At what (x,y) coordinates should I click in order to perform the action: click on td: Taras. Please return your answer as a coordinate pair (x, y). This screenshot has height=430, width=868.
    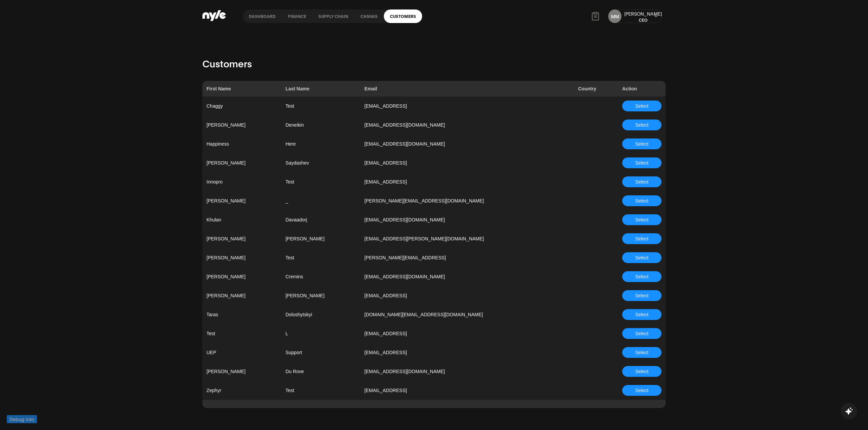
    Looking at the image, I should click on (242, 314).